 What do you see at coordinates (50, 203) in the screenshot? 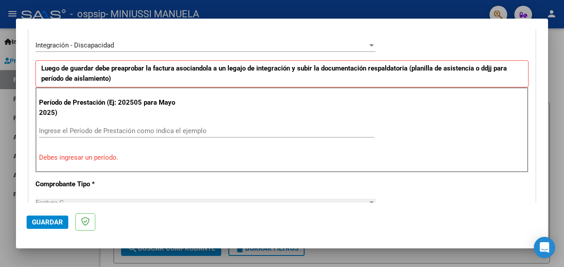
I see `span: Factura C` at bounding box center [50, 203].